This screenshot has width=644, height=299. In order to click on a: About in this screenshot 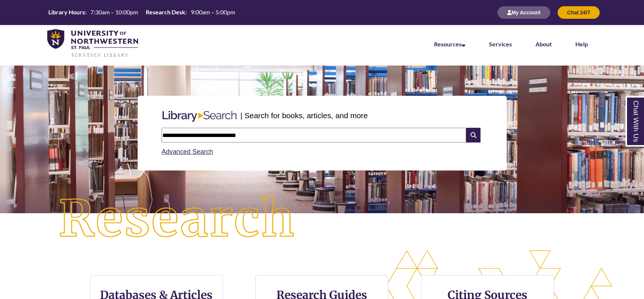, I will do `click(544, 44)`.